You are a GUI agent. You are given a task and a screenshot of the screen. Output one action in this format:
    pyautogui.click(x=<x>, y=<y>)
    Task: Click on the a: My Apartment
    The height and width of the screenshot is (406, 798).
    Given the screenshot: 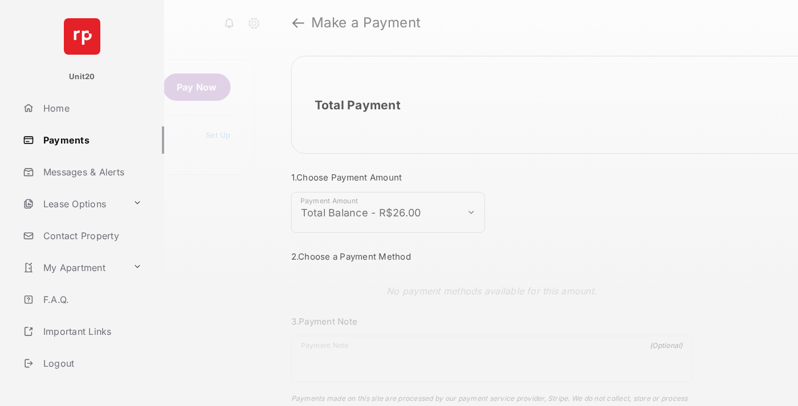 What is the action you would take?
    pyautogui.click(x=73, y=268)
    